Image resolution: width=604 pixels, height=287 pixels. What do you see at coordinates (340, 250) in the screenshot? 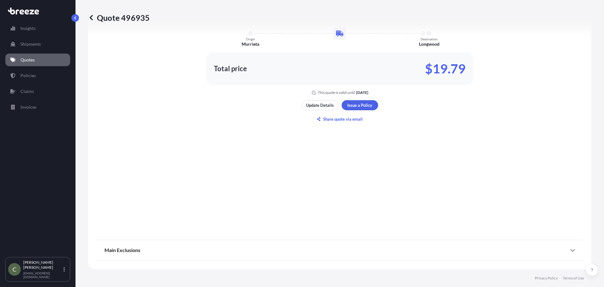
I see `div: Main Exclusions` at bounding box center [340, 250].